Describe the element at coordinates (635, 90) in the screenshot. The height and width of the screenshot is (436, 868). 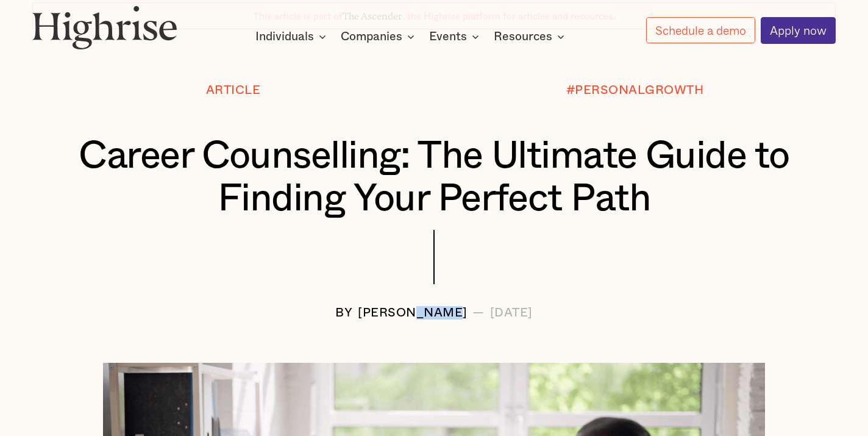
I see `div: #PERSONALGROWTH` at that location.